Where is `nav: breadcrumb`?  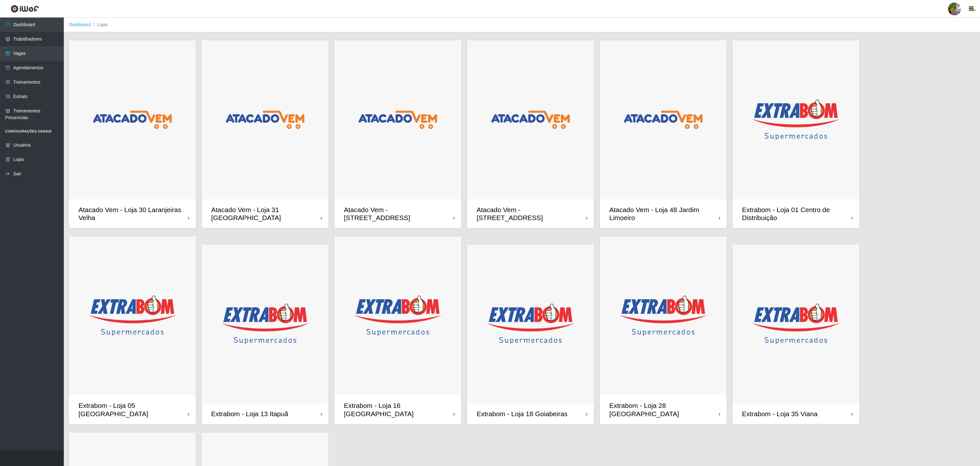 nav: breadcrumb is located at coordinates (522, 25).